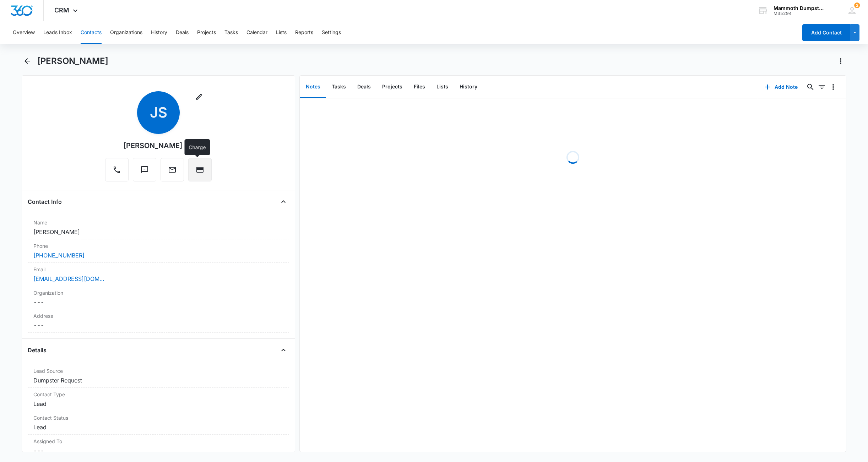  What do you see at coordinates (158, 424) in the screenshot?
I see `div: Contact StatusLead` at bounding box center [158, 424].